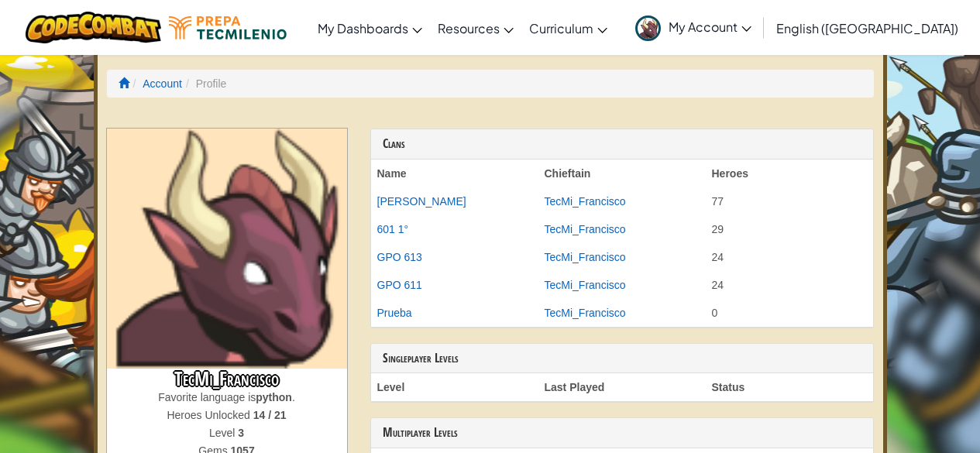 The height and width of the screenshot is (453, 980). I want to click on a: GPO 613, so click(400, 257).